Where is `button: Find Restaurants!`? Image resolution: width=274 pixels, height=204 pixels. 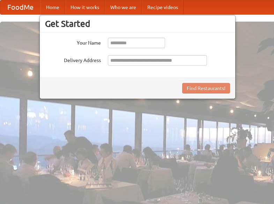 button: Find Restaurants! is located at coordinates (206, 88).